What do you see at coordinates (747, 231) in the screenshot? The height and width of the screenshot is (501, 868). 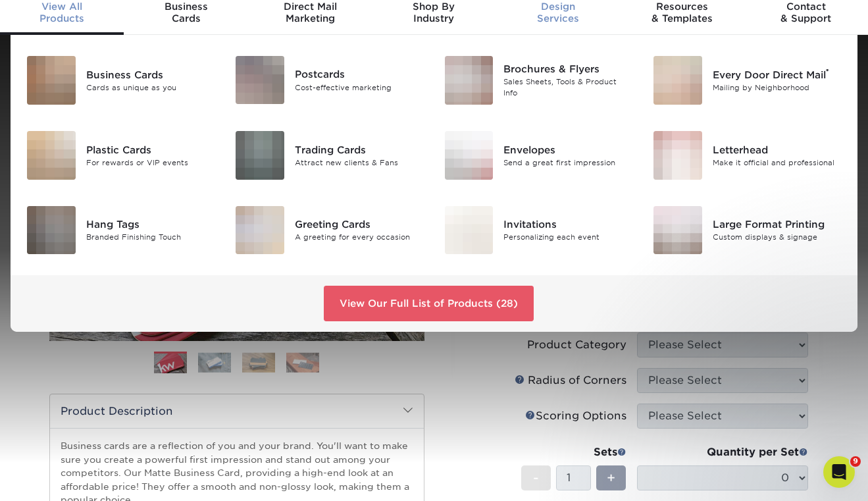 I see `a: Large Format Printing Large Format Printing Custom displays & signage` at bounding box center [747, 231].